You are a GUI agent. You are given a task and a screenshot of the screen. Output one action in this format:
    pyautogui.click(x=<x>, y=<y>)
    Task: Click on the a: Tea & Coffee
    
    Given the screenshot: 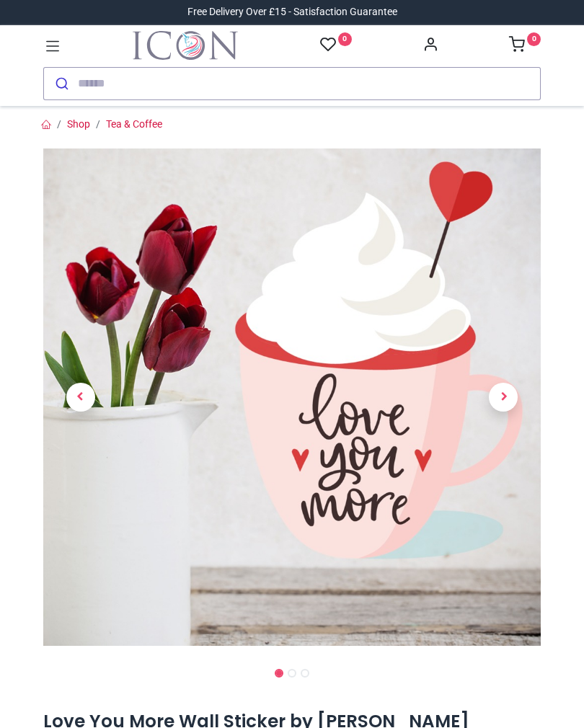 What is the action you would take?
    pyautogui.click(x=134, y=124)
    